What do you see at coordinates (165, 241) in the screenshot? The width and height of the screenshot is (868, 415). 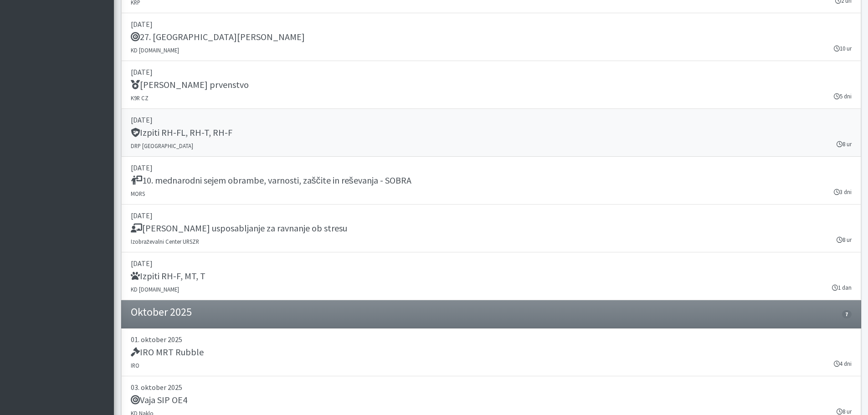 I see `small: Izobraževalni Center URSZR` at bounding box center [165, 241].